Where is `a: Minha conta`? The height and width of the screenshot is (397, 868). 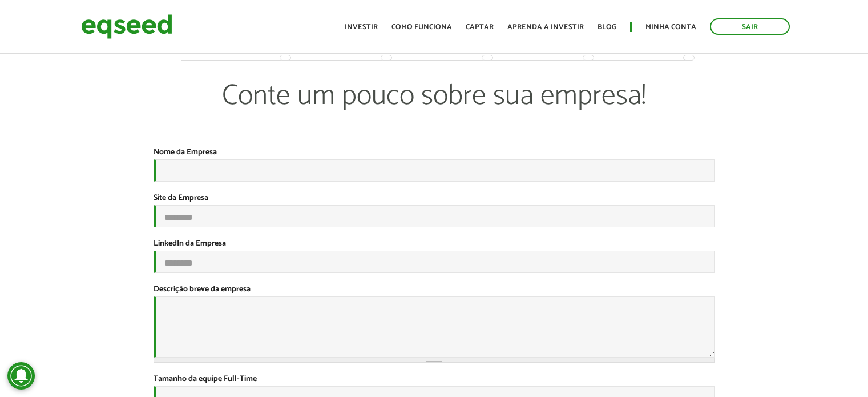
a: Minha conta is located at coordinates (671, 27).